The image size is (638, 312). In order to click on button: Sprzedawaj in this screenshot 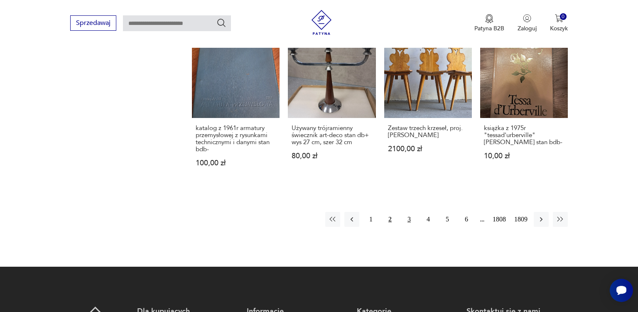, I will do `click(93, 23)`.